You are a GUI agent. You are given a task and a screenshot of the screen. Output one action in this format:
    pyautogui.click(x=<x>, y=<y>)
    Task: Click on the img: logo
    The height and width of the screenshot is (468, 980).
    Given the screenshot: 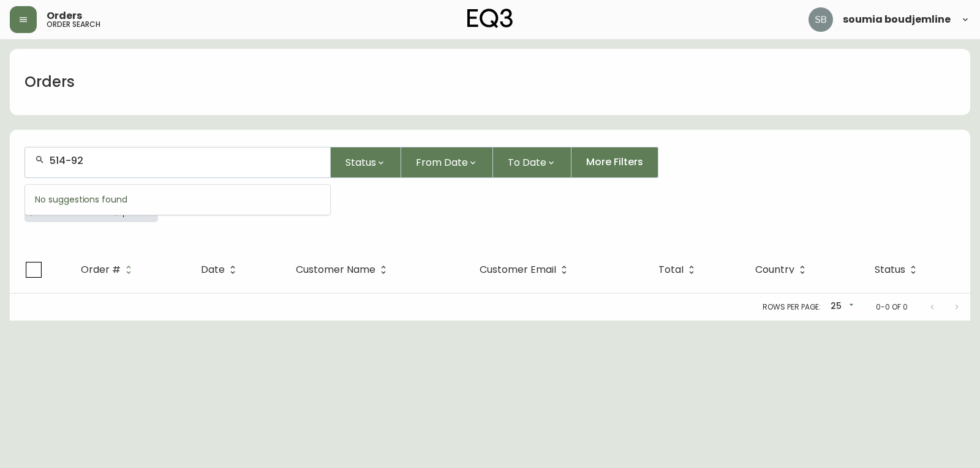 What is the action you would take?
    pyautogui.click(x=490, y=18)
    